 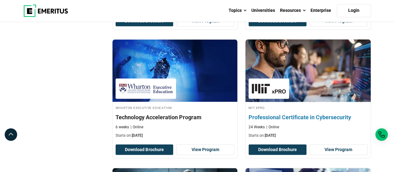 What do you see at coordinates (175, 107) in the screenshot?
I see `h4: Wharton Executive Education` at bounding box center [175, 107].